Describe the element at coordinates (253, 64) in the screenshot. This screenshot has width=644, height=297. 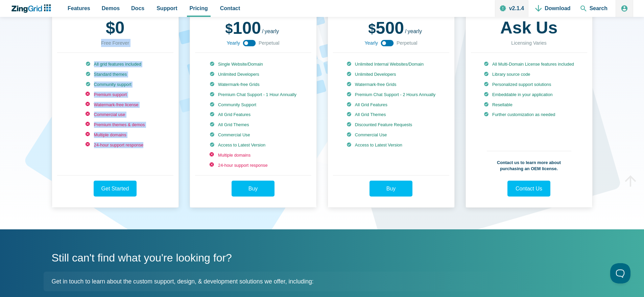
I see `li: Single Website/Domain` at that location.